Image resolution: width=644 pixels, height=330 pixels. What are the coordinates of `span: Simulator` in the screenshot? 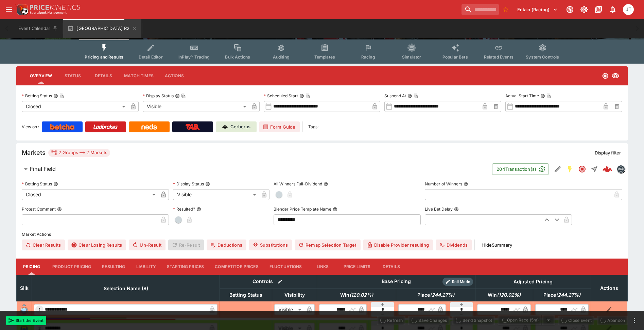 It's located at (411, 57).